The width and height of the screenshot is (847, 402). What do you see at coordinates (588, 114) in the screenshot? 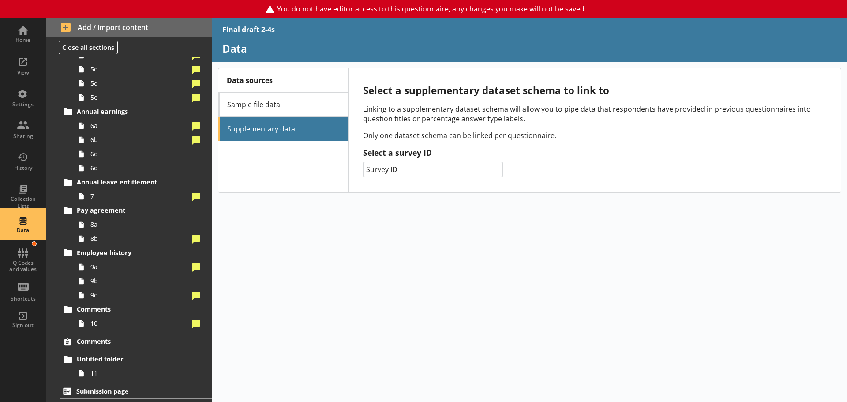
I see `p: Linking to a supplementary dataset schema will allow you to pipe data that respondents have provi...` at bounding box center [588, 114].